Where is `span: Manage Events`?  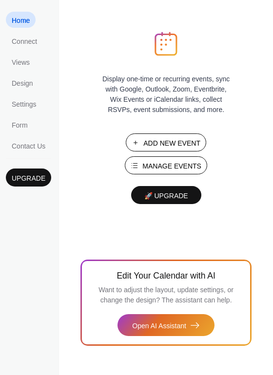
span: Manage Events is located at coordinates (171, 166).